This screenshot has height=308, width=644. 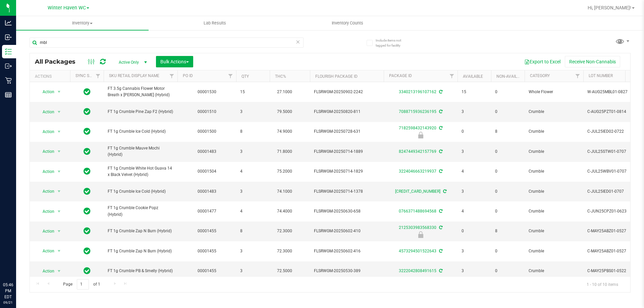 I want to click on span: FLSRWGM-20250820-811, so click(x=347, y=111).